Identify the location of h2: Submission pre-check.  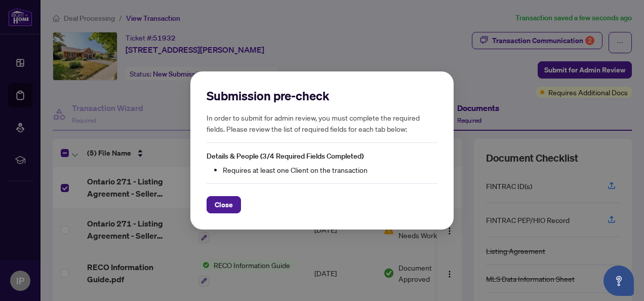
(322, 96).